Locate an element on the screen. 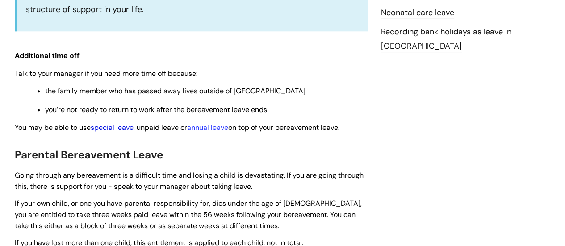 The width and height of the screenshot is (565, 246). span: Additional time off is located at coordinates (47, 55).